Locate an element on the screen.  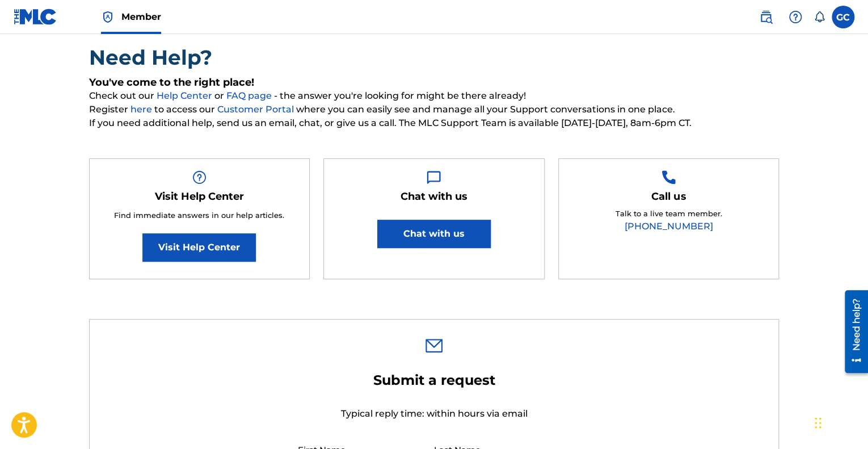
div: User Menu is located at coordinates (842, 17).